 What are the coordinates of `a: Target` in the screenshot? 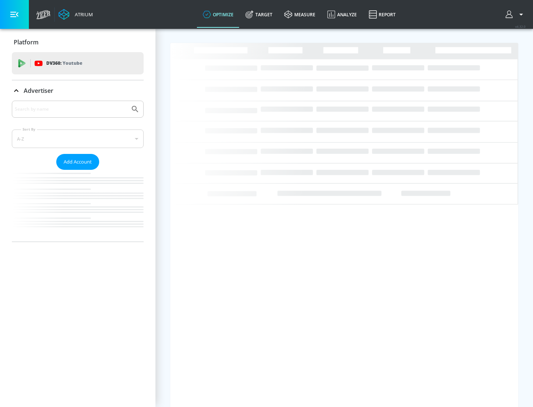 It's located at (259, 14).